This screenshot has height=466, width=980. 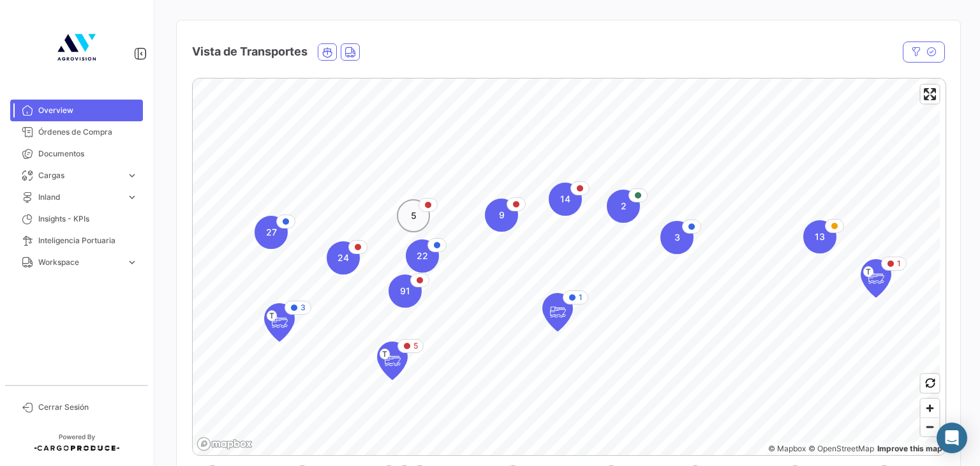 I want to click on span: Zoom out, so click(x=930, y=427).